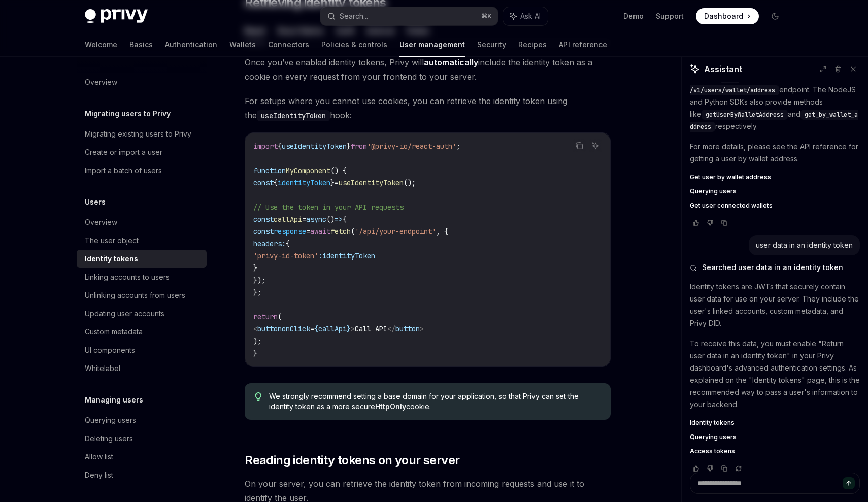  Describe the element at coordinates (125, 314) in the screenshot. I see `div: Updating user accounts` at that location.